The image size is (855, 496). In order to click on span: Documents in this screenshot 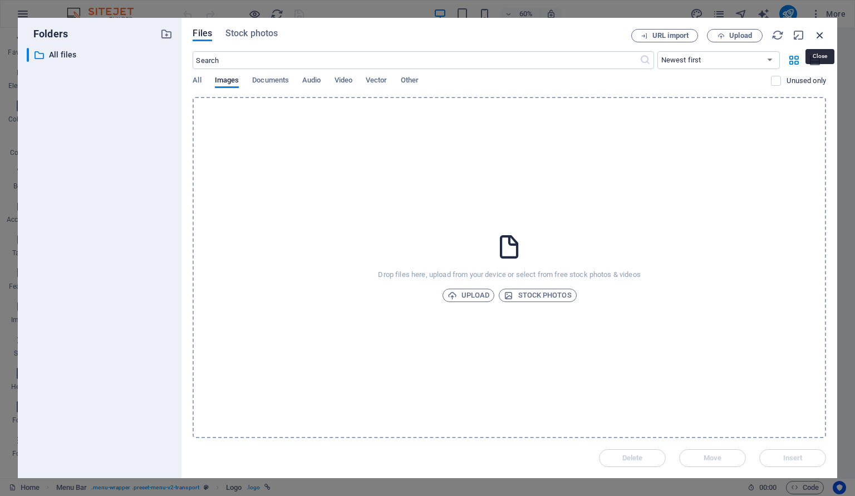, I will do `click(271, 81)`.